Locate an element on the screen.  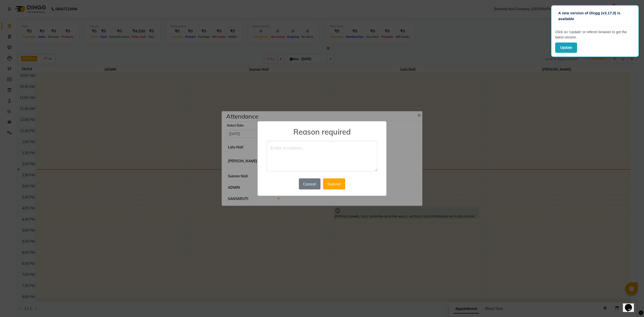
h2: Reason required is located at coordinates (322, 129).